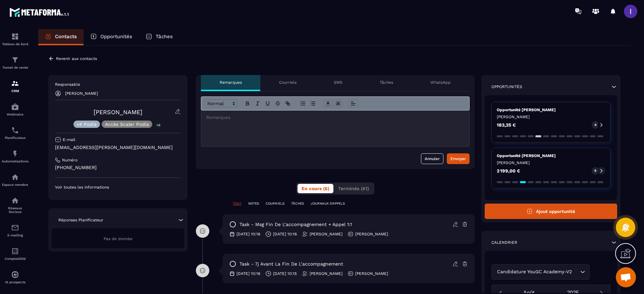  I want to click on a: Tâches, so click(159, 37).